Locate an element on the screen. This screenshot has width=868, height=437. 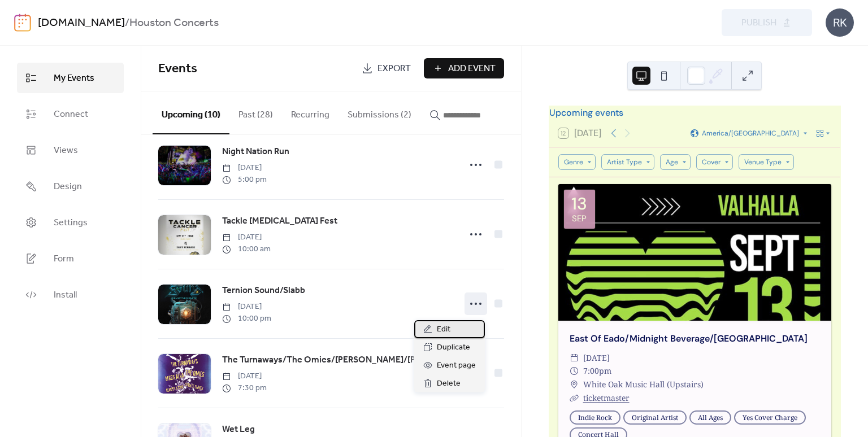
span: Events is located at coordinates (178, 69).